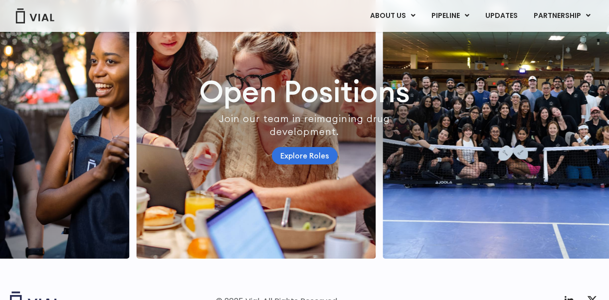  Describe the element at coordinates (35, 16) in the screenshot. I see `img: Vial Logo` at that location.